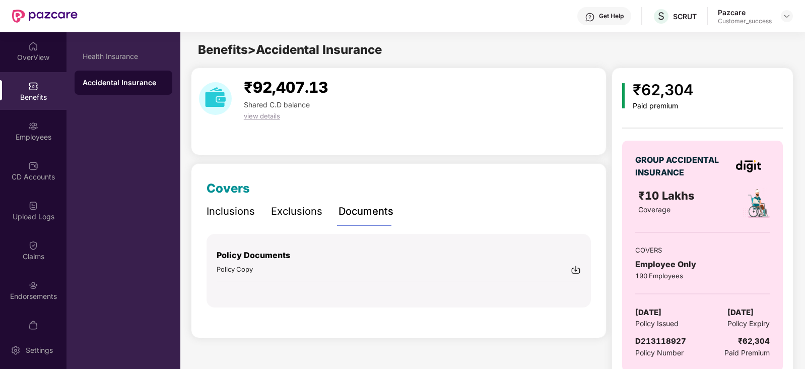 This screenshot has width=805, height=369. Describe the element at coordinates (33, 285) in the screenshot. I see `img: svg+xml;base64,PHN2ZyBpZD0iRW5kb3JzZW1lbnRzIiB4bWxucz0iaHR0cDovL3d3dy53My5vcmcvMjAwMC9zdmciIHdpZH...` at that location.